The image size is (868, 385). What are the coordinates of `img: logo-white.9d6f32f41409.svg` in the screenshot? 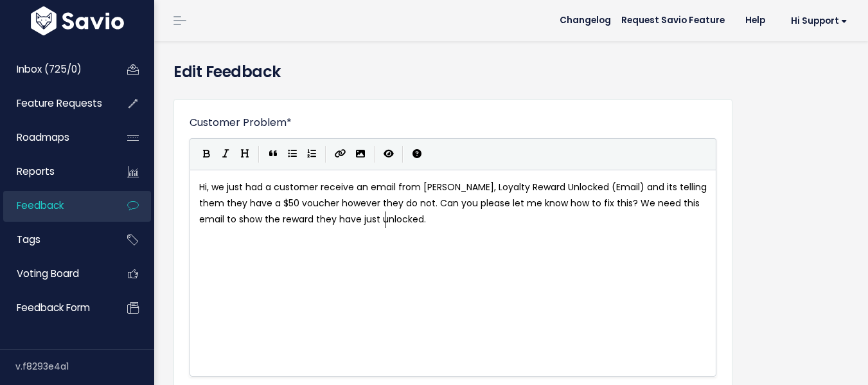 It's located at (77, 21).